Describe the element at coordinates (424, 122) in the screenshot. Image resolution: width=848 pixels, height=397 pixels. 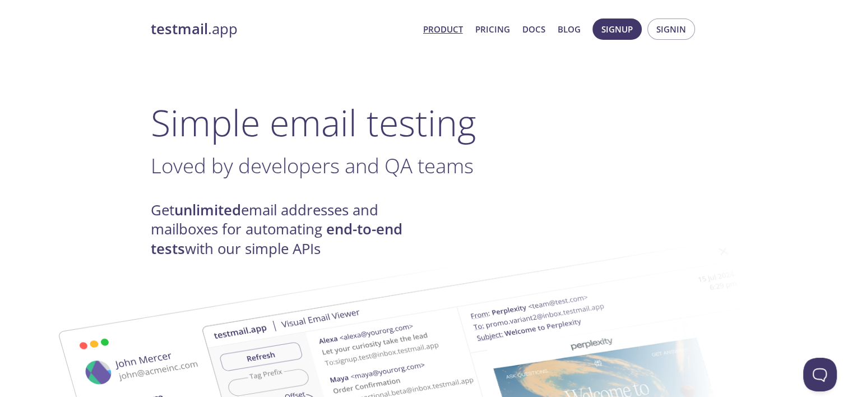
I see `h1: Simple email testing` at that location.